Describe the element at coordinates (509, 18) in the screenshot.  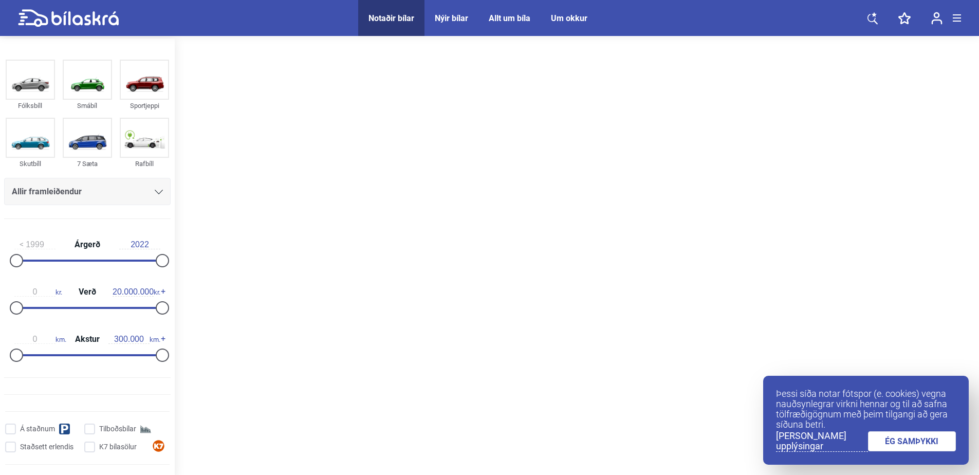
I see `div: Allt um bíla` at that location.